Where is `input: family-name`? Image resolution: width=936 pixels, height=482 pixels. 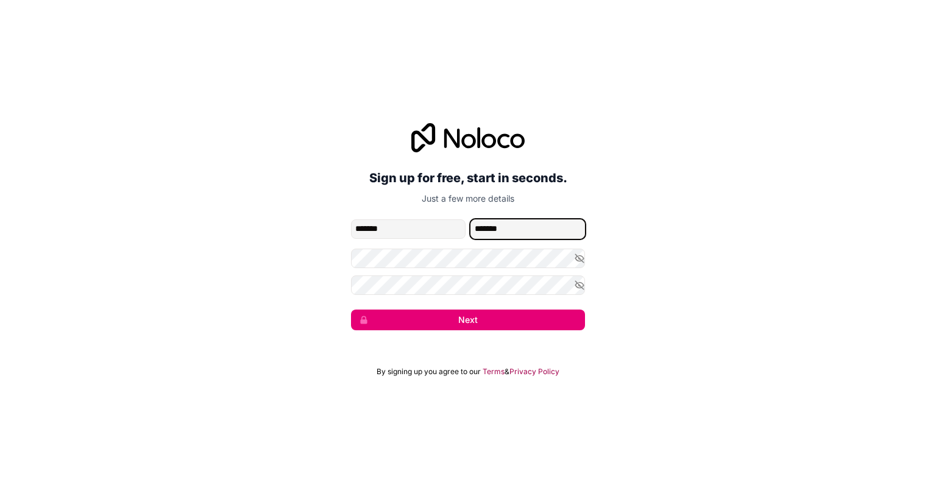
input: family-name is located at coordinates (528, 229).